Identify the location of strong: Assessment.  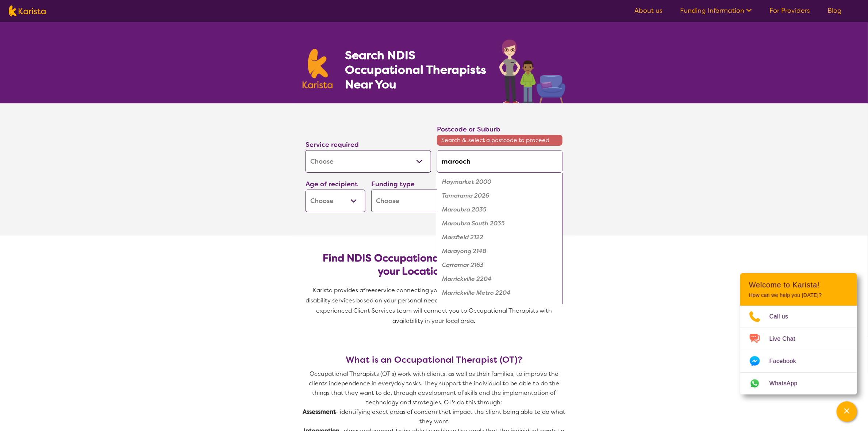
(319, 412).